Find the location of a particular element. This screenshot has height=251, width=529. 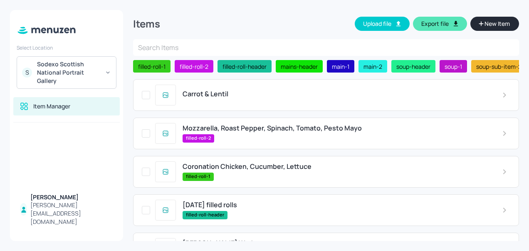

button: Upload file is located at coordinates (382, 24).